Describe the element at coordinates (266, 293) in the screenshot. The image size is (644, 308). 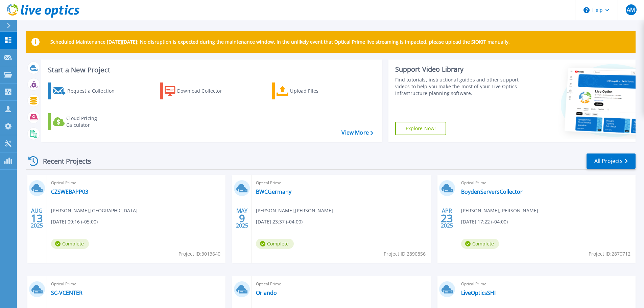
I see `a: Orlando` at that location.